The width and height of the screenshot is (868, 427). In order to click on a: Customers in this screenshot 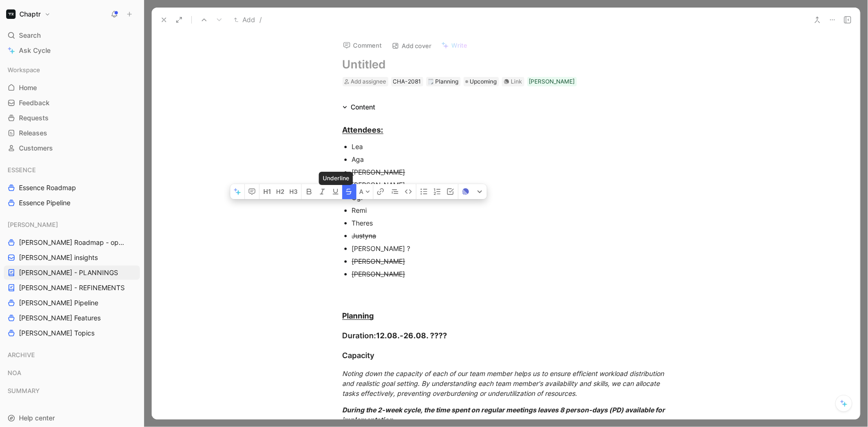, I will do `click(71, 148)`.